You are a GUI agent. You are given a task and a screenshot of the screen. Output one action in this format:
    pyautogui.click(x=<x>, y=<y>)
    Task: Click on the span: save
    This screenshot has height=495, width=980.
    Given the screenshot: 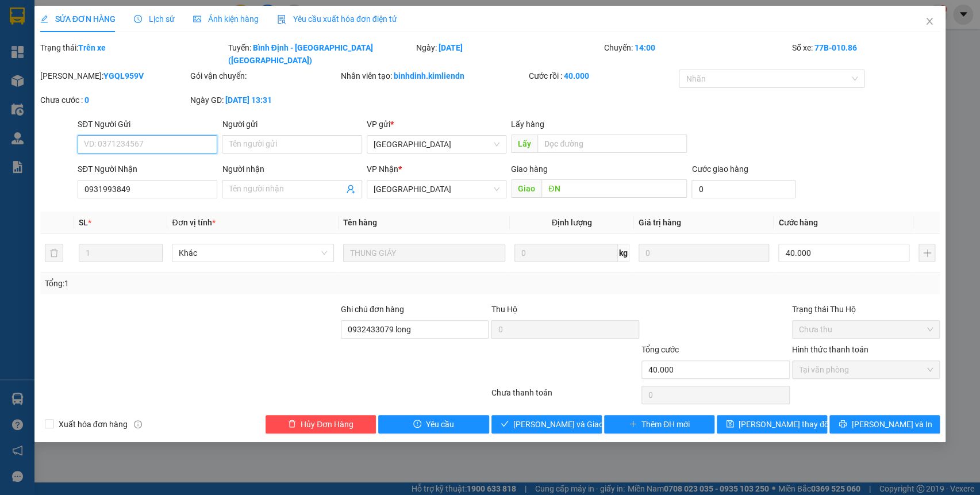 What is the action you would take?
    pyautogui.click(x=730, y=424)
    